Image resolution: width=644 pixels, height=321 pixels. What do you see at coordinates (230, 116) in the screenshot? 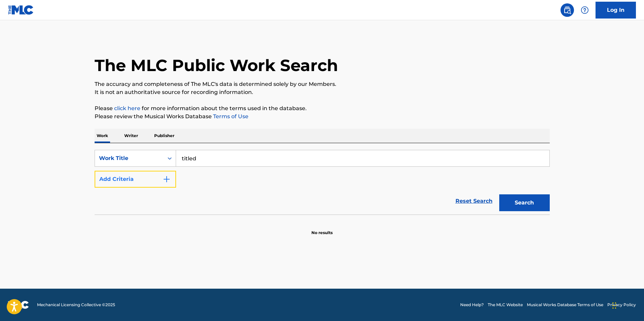
I see `a: Terms of Use` at bounding box center [230, 116].